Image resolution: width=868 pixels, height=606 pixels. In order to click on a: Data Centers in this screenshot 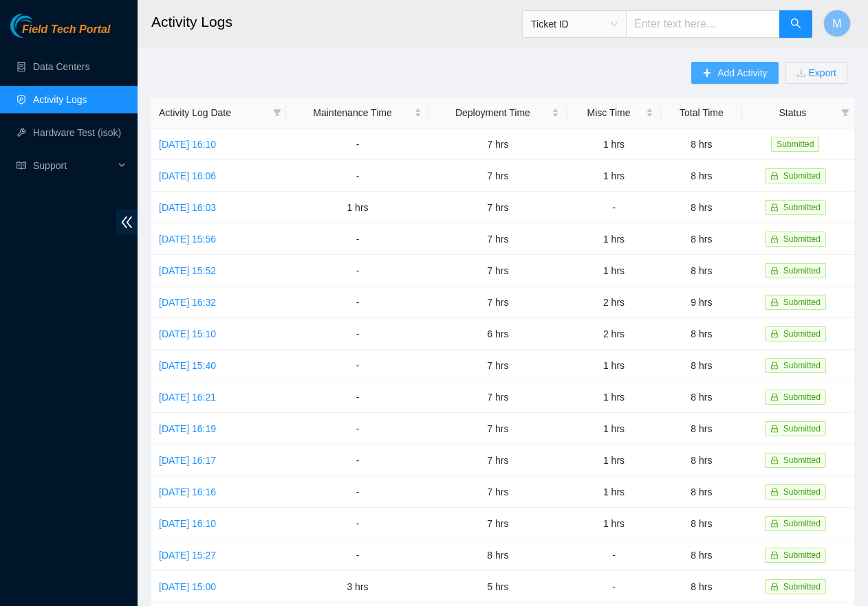, I will do `click(61, 67)`.